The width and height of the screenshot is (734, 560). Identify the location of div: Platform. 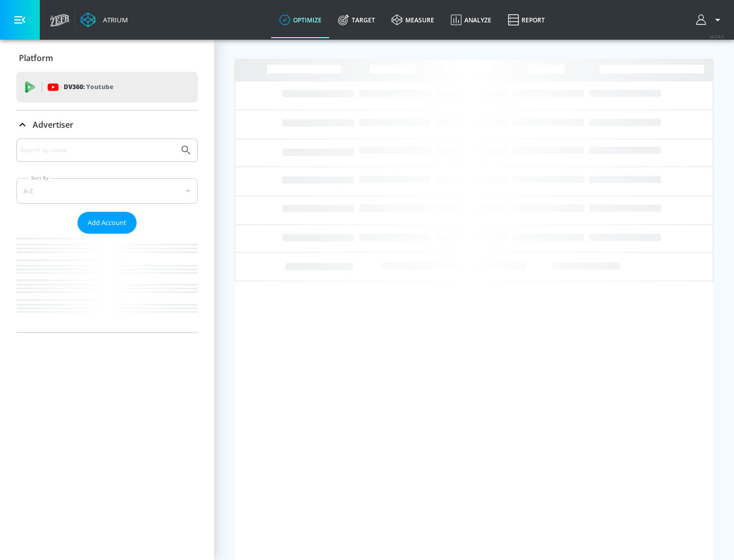
(107, 58).